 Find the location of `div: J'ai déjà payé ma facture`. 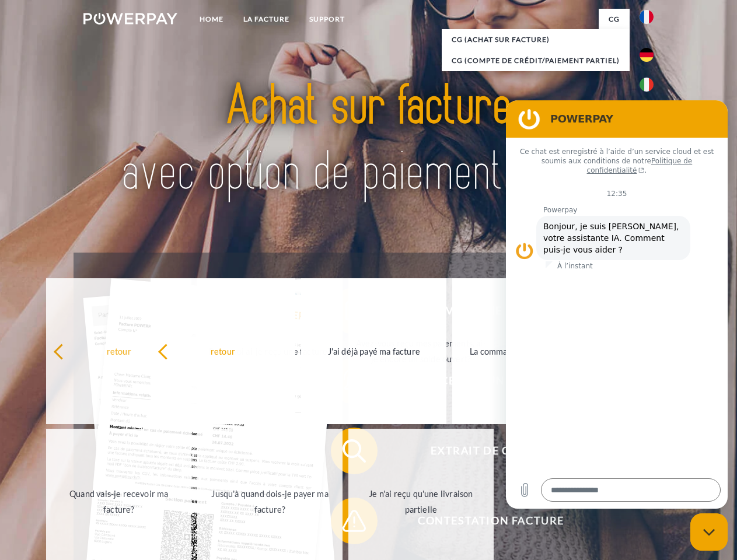

div: J'ai déjà payé ma facture is located at coordinates (373, 351).